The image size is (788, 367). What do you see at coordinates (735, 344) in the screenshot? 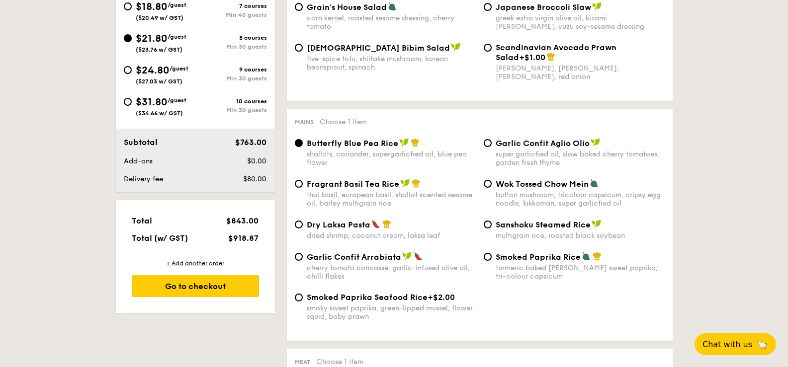
I see `button: Chat with us🦙` at bounding box center [735, 344].